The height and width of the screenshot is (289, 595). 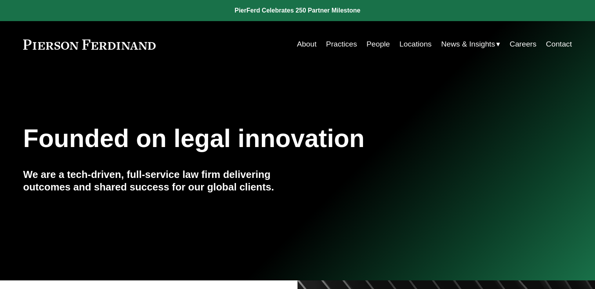 What do you see at coordinates (378, 44) in the screenshot?
I see `a: People` at bounding box center [378, 44].